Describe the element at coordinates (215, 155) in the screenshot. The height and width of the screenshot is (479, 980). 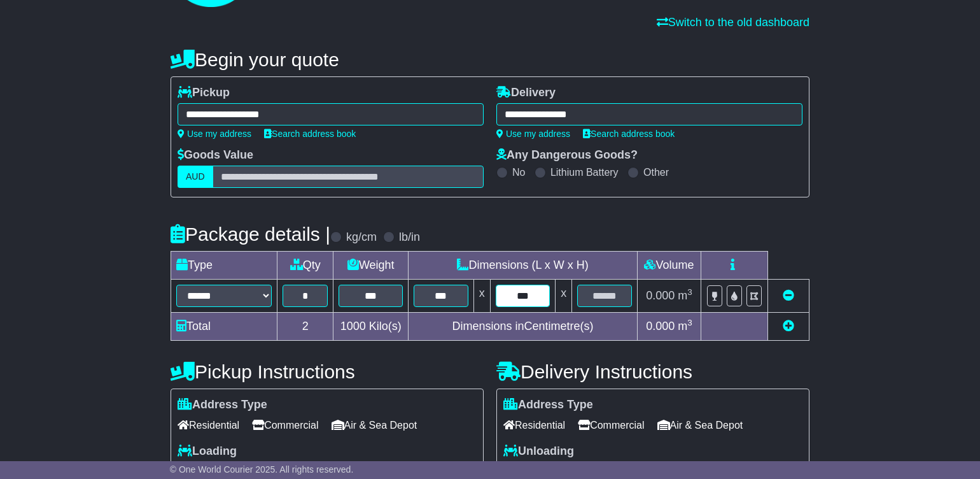
I see `label: Goods Value` at that location.